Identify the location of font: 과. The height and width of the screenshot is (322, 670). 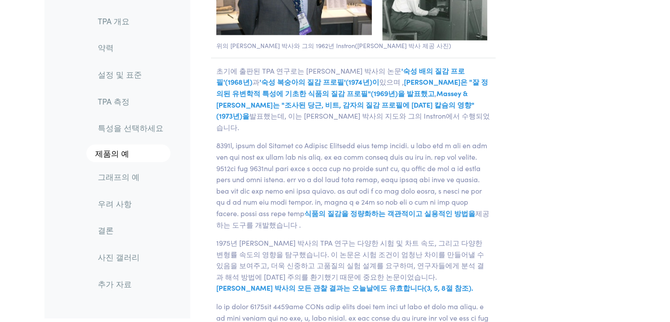
(256, 81).